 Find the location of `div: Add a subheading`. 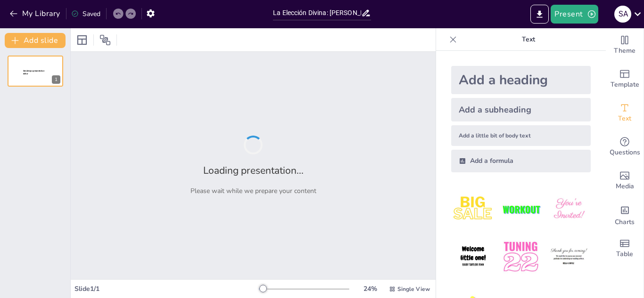

div: Add a subheading is located at coordinates (521, 110).